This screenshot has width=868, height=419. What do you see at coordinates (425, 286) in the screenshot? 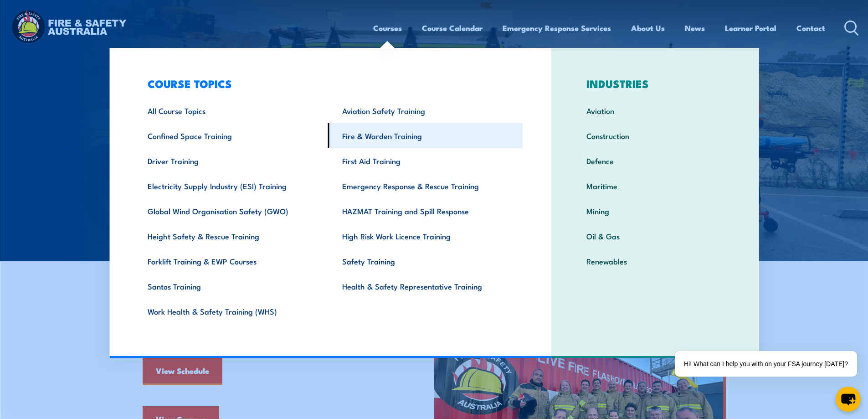
I see `a: Health & Safety Representative Training` at bounding box center [425, 286].